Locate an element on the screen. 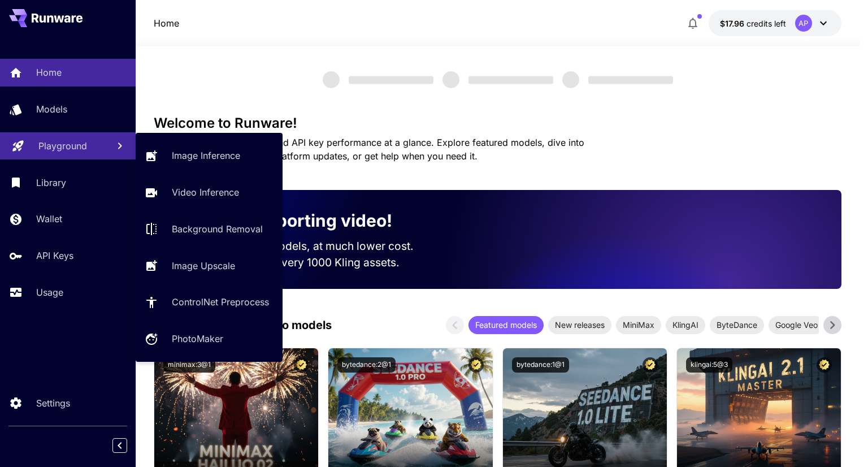  a: Image Upscale is located at coordinates (209, 265).